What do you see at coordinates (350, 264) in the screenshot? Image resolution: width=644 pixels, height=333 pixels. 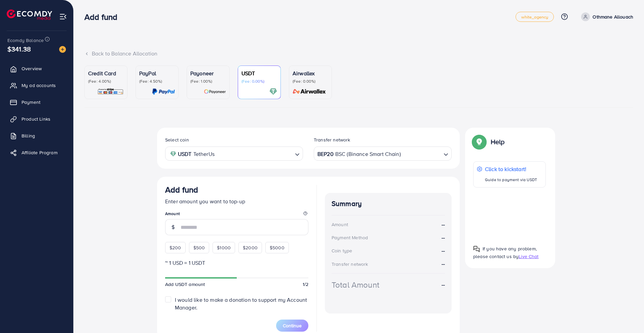 I see `div: Transfer network` at bounding box center [350, 264].